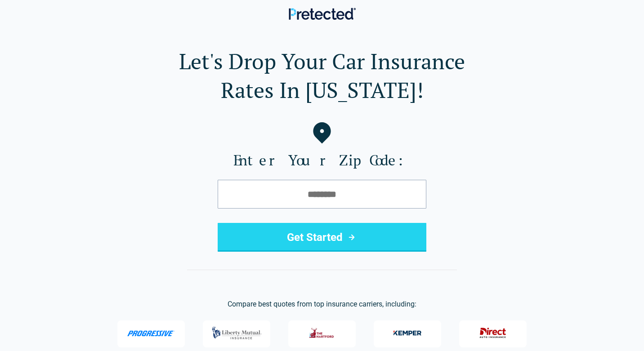 This screenshot has height=351, width=644. What do you see at coordinates (322, 160) in the screenshot?
I see `label: Enter Your Zip Code:` at bounding box center [322, 160].